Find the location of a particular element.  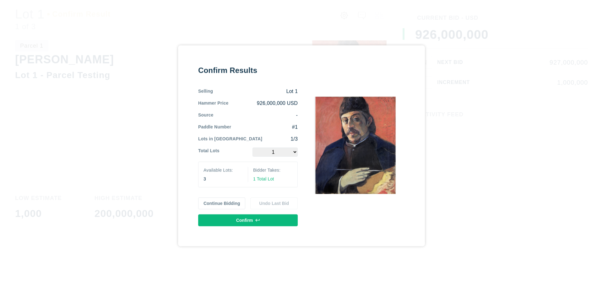

div: Hammer Price is located at coordinates (213, 105).